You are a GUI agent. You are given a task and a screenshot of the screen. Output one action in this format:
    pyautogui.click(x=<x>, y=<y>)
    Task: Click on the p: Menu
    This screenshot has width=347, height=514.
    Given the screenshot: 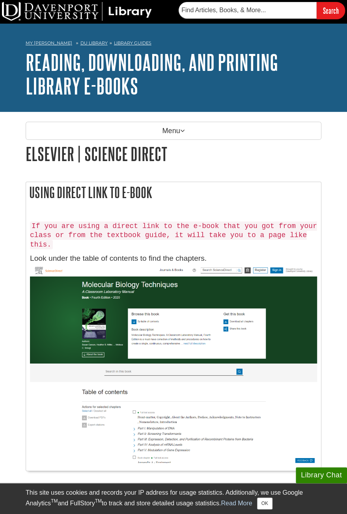 What is the action you would take?
    pyautogui.click(x=173, y=131)
    